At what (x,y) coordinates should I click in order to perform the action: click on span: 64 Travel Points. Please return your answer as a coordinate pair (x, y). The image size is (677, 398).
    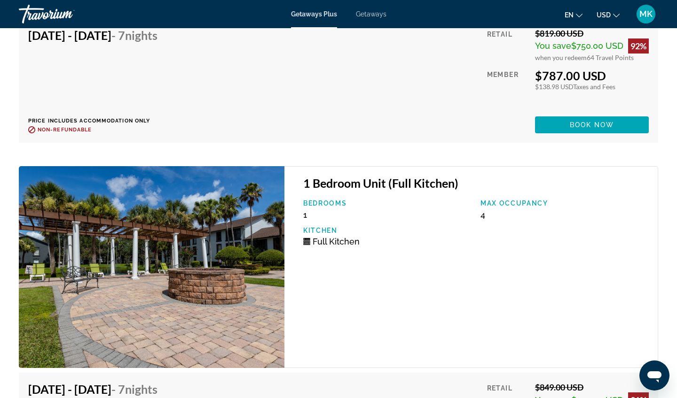
    Looking at the image, I should click on (610, 57).